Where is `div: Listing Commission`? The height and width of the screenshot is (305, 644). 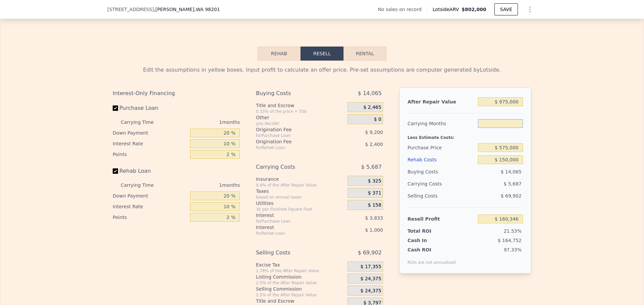
div: Listing Commission is located at coordinates (300, 277).